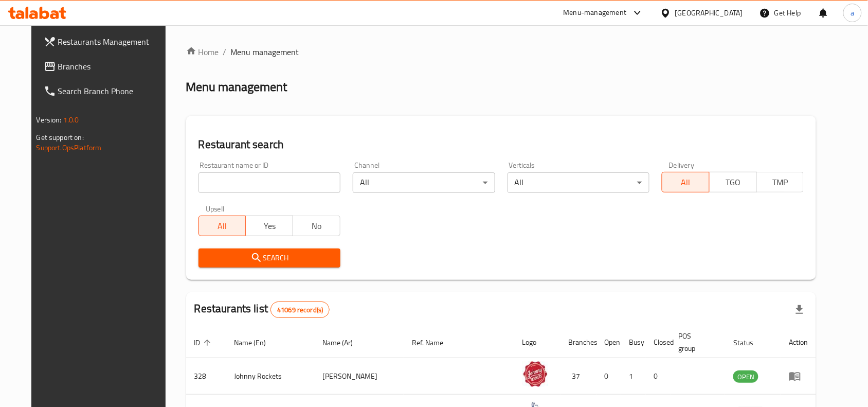  Describe the element at coordinates (535, 374) in the screenshot. I see `img: Johnny Rockets` at that location.